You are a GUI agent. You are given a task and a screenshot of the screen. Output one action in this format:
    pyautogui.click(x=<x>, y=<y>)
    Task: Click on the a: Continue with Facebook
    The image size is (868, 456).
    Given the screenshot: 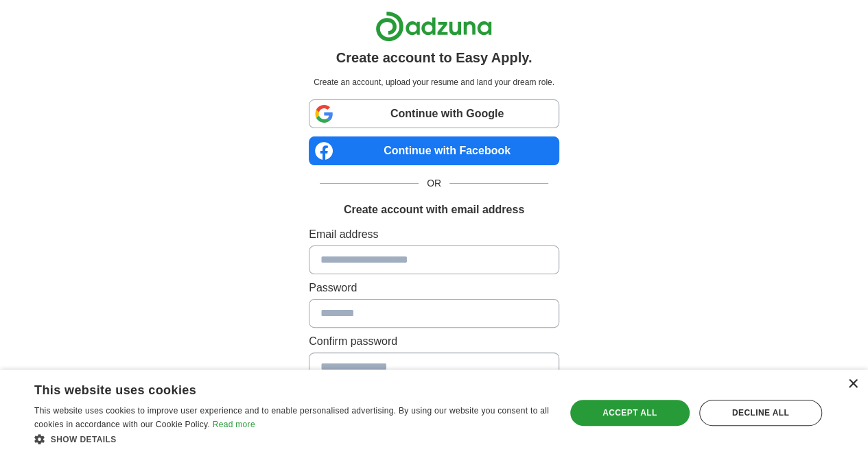 What is the action you would take?
    pyautogui.click(x=433, y=151)
    